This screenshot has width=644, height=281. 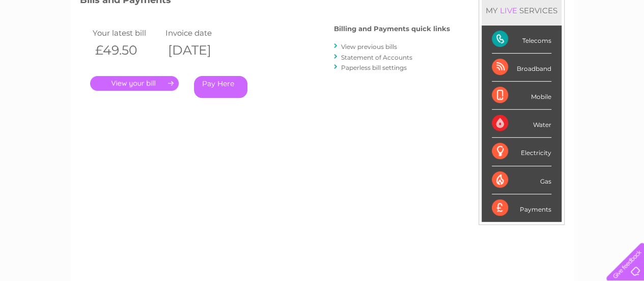 What do you see at coordinates (200, 32) in the screenshot?
I see `td: Invoice date` at bounding box center [200, 32].